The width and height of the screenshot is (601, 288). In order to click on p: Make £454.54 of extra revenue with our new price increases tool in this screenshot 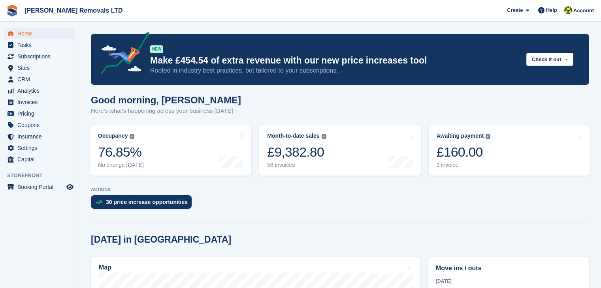, I will do `click(335, 60)`.